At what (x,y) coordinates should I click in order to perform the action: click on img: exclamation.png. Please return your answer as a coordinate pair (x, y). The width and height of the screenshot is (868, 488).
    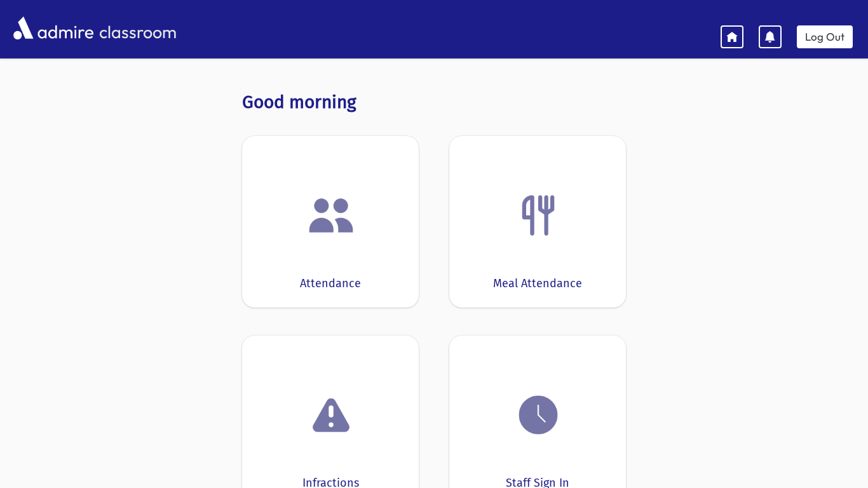
    Looking at the image, I should click on (331, 418).